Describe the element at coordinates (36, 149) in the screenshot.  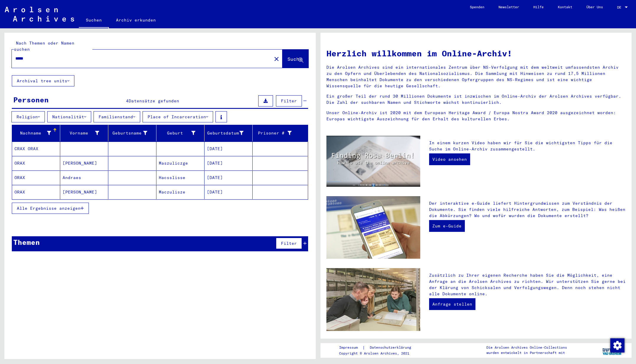
I see `mat-cell: CRAX ORAX` at that location.